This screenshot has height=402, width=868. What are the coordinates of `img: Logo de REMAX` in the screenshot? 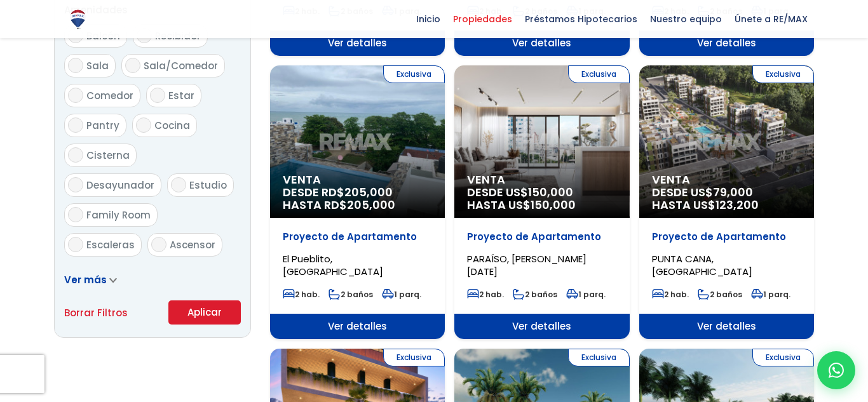 It's located at (78, 19).